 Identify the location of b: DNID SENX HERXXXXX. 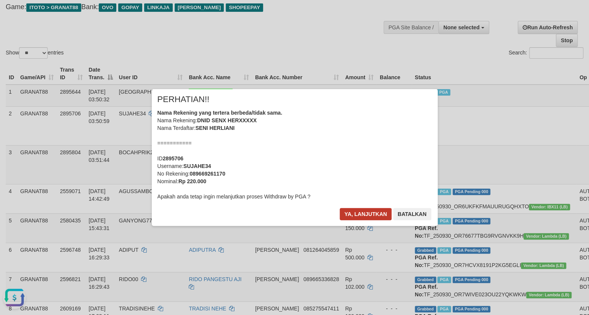
(227, 120).